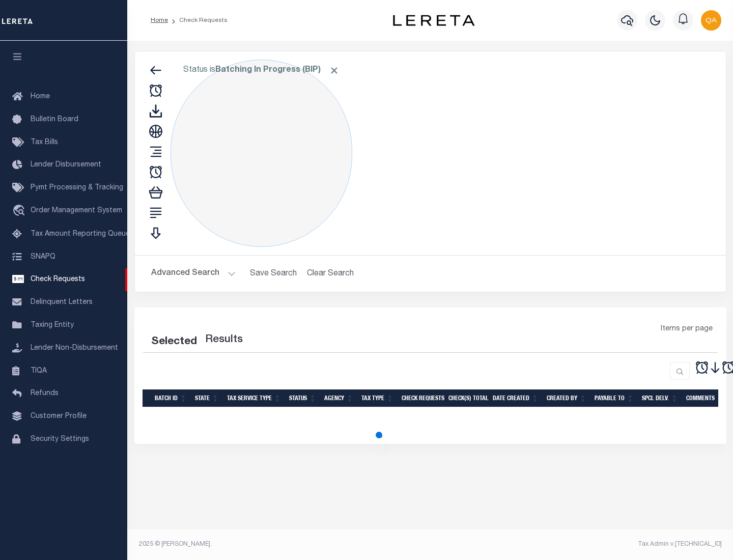  I want to click on span: Customer Profile, so click(59, 416).